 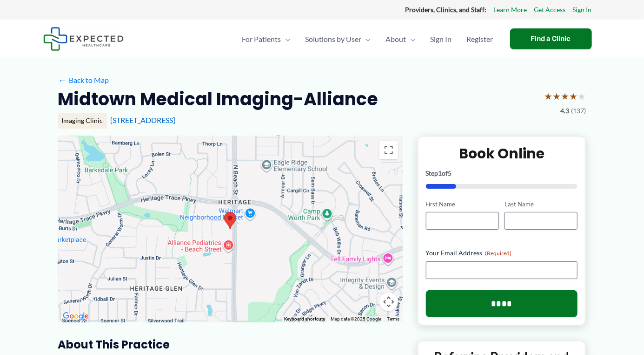 I want to click on a: ←Back to Map, so click(x=84, y=80).